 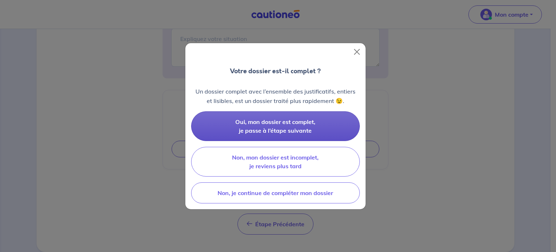 I want to click on span: Non, mon dossier est incomplet, je reviens plus tard, so click(x=275, y=162).